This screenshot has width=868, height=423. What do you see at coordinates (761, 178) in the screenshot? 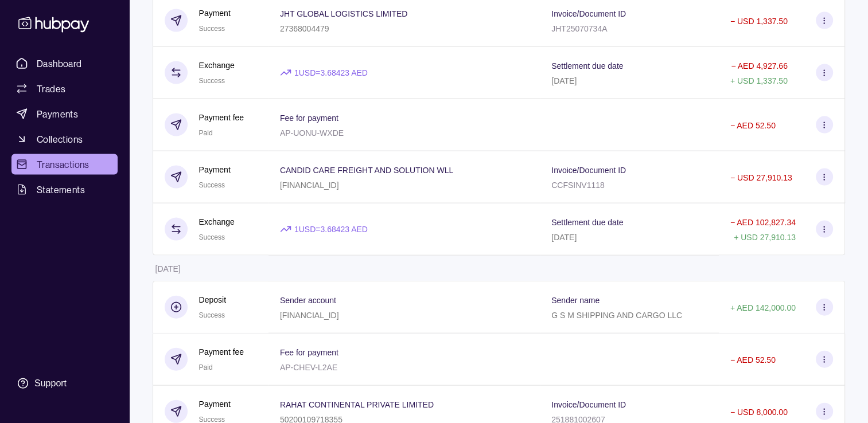
I see `p: − USD 27,910.13` at bounding box center [761, 178].